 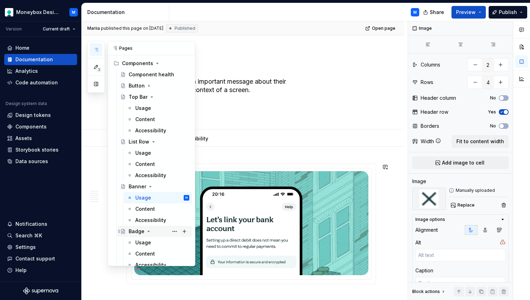 I want to click on div: Header row, so click(x=434, y=112).